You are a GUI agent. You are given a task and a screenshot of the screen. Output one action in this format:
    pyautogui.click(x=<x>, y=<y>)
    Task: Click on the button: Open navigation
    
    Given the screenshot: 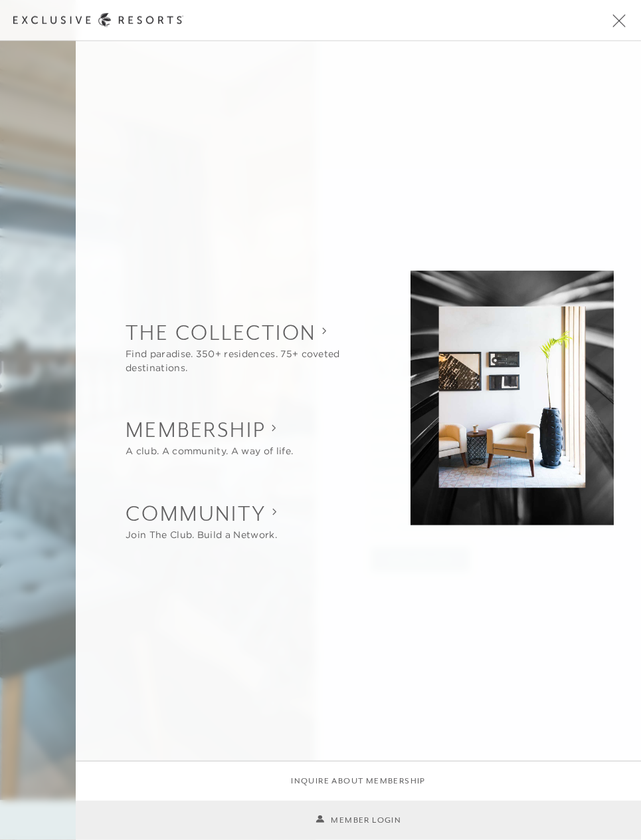 What is the action you would take?
    pyautogui.click(x=620, y=21)
    